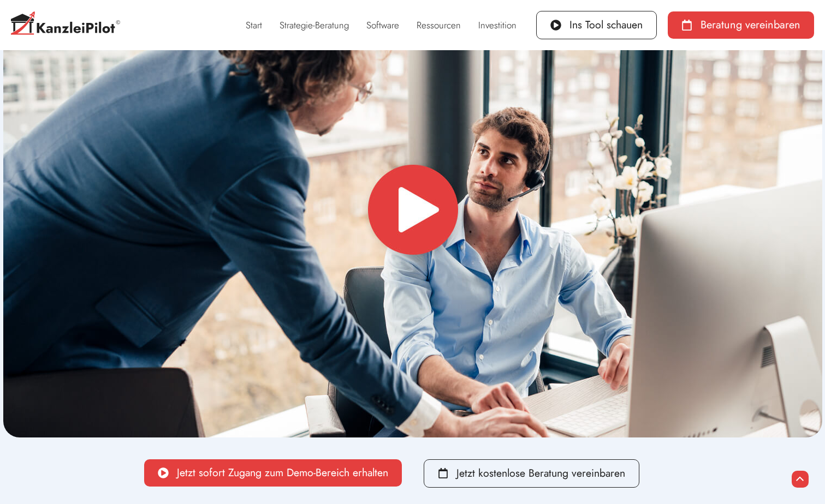 The image size is (825, 504). What do you see at coordinates (383, 25) in the screenshot?
I see `a: Software` at bounding box center [383, 25].